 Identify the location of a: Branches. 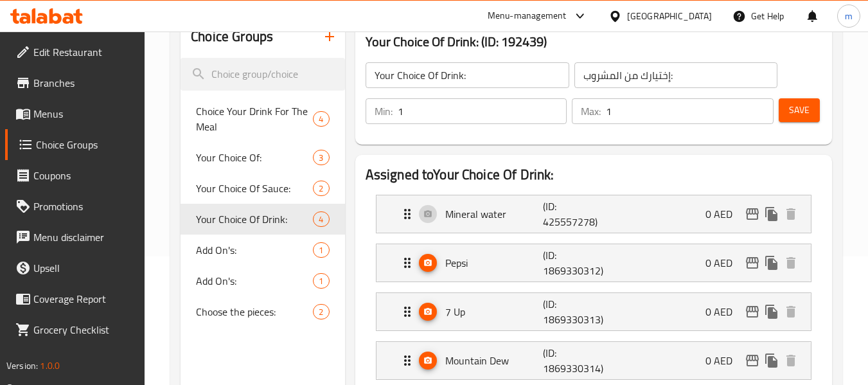
(75, 83).